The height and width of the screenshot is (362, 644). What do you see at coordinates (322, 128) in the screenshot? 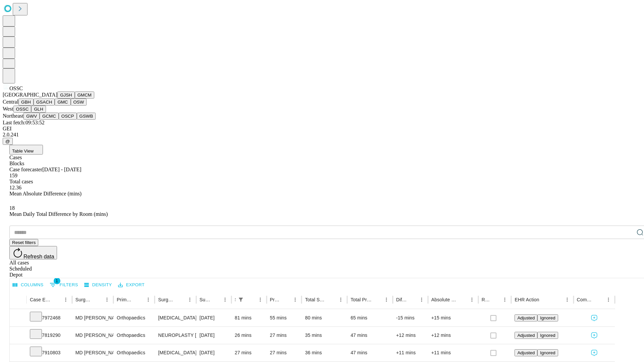
I see `div: GEI` at bounding box center [322, 128].